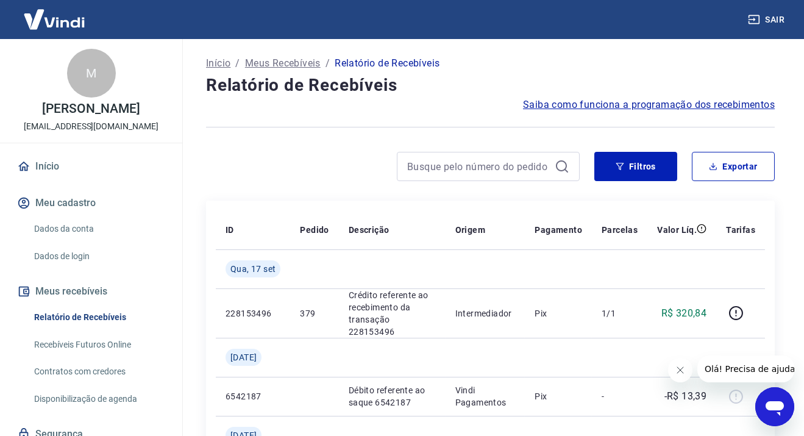 The width and height of the screenshot is (804, 436). I want to click on span: Qua, 17 set, so click(253, 269).